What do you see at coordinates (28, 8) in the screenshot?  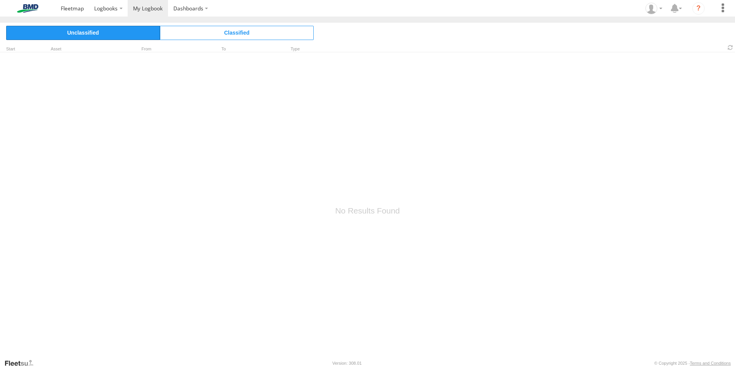 I see `img: bmd-logo.svg` at bounding box center [28, 8].